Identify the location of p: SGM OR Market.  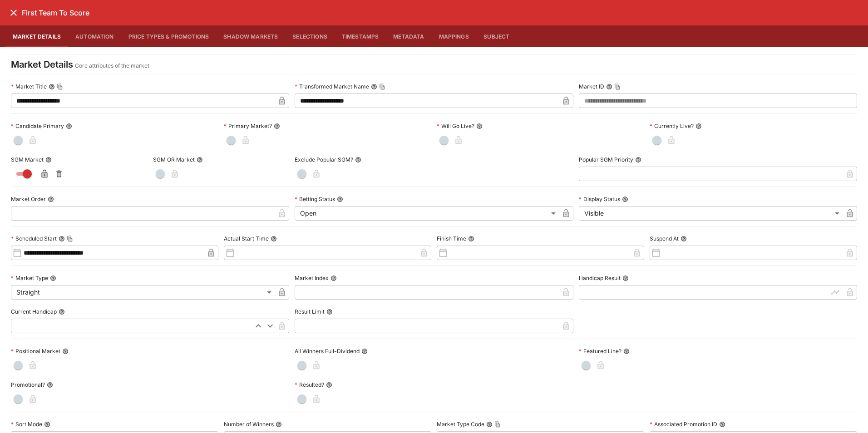
(174, 159).